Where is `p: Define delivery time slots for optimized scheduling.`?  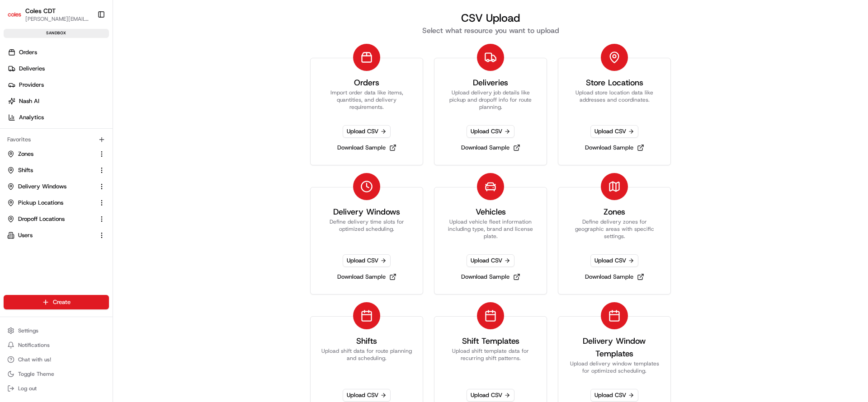 p: Define delivery time slots for optimized scheduling. is located at coordinates (367, 229).